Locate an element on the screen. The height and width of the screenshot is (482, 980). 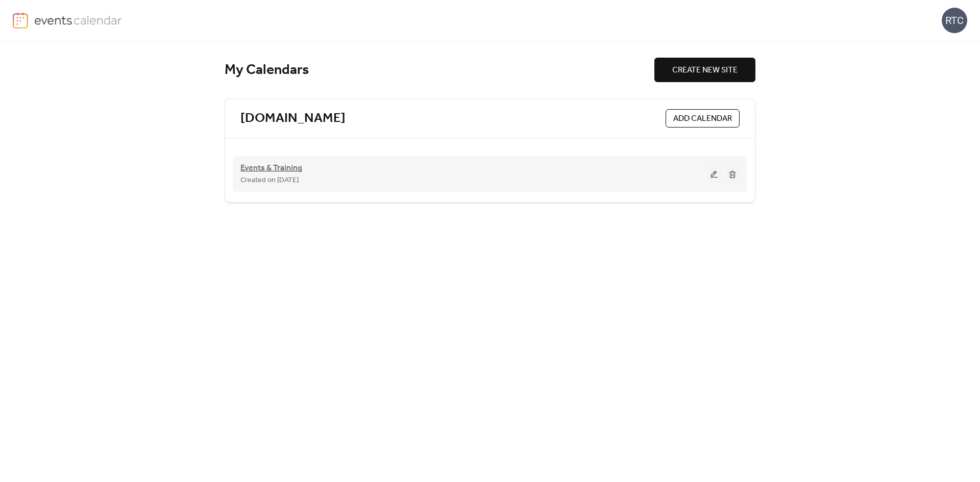
span: Events & Training is located at coordinates (271, 168).